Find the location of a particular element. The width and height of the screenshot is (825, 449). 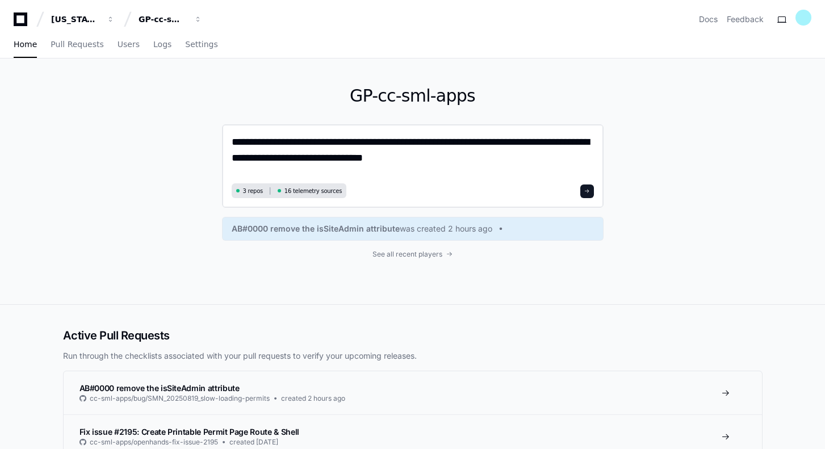

p: Run through the checklists associated with your pull requests to verify your upcoming releases. is located at coordinates (413, 356).